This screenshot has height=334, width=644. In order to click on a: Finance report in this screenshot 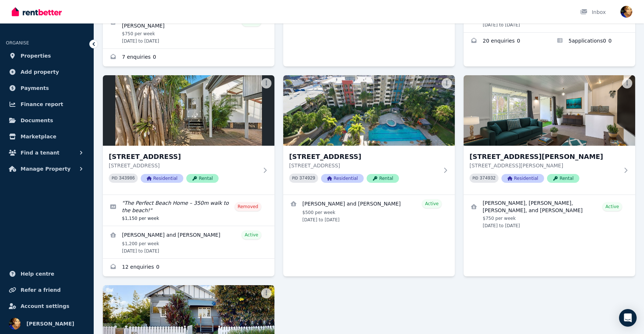, I will do `click(47, 104)`.